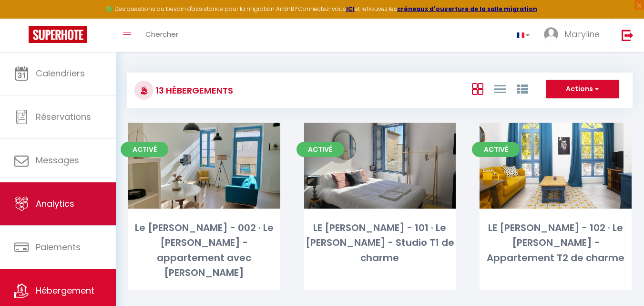 The height and width of the screenshot is (306, 644). I want to click on span: Hébergement, so click(65, 290).